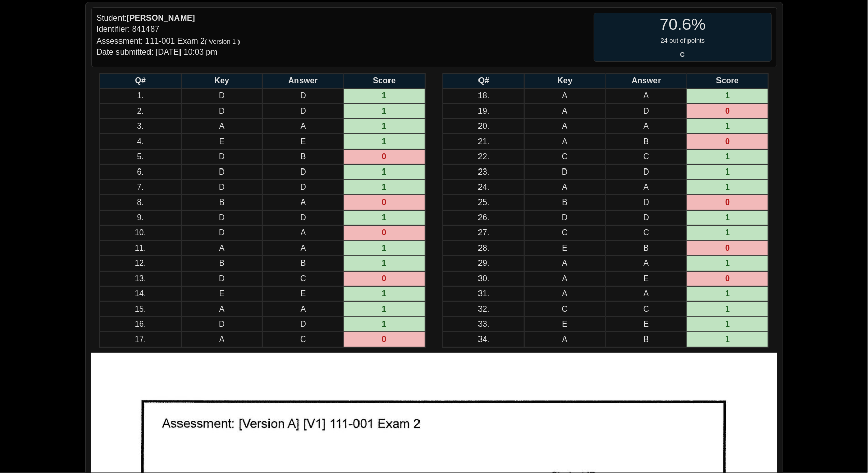  Describe the element at coordinates (140, 96) in the screenshot. I see `td: 1.` at that location.